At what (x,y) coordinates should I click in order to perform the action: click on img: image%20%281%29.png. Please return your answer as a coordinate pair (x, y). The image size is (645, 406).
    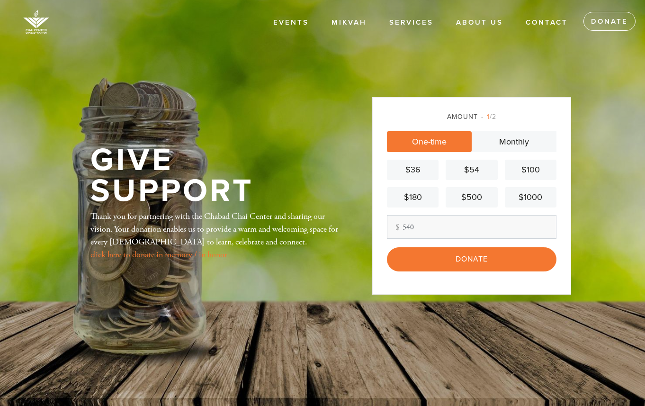
    Looking at the image, I should click on (36, 22).